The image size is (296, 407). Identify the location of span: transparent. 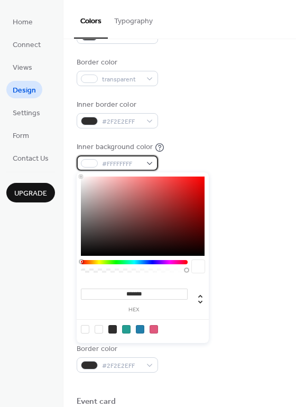
(122, 79).